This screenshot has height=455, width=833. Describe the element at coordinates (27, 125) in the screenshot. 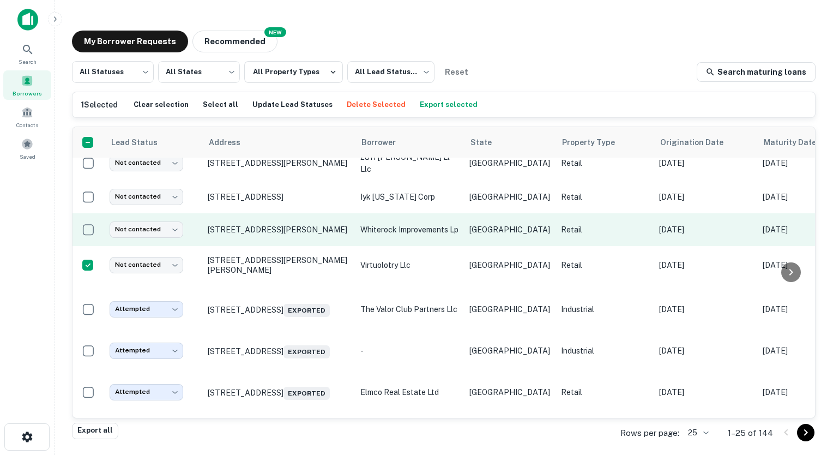

I see `span: Contacts` at that location.